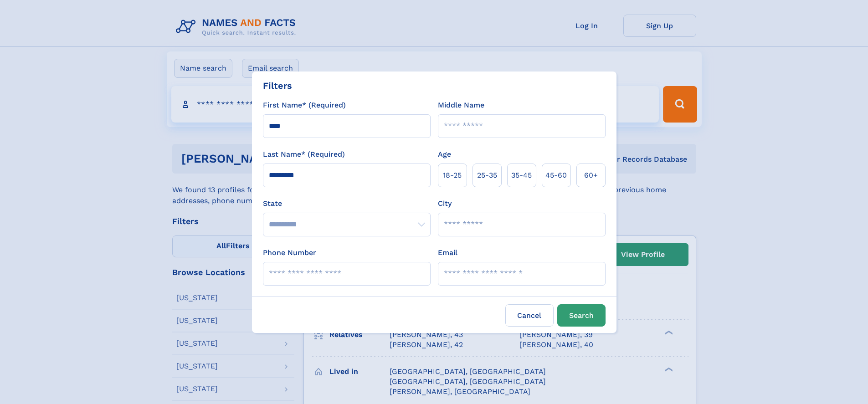  I want to click on label: City, so click(445, 204).